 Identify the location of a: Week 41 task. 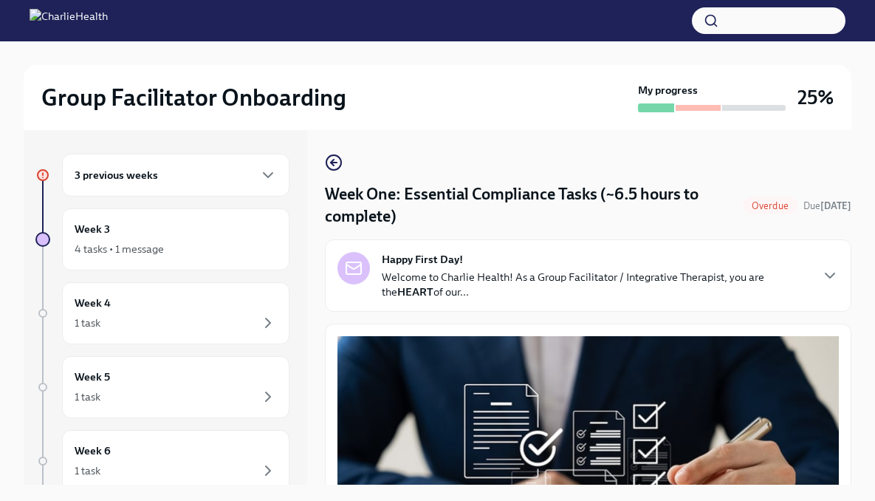
(162, 313).